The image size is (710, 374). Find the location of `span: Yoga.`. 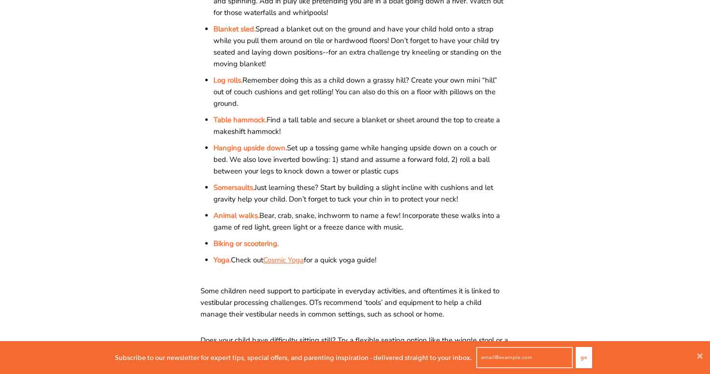

span: Yoga. is located at coordinates (222, 260).